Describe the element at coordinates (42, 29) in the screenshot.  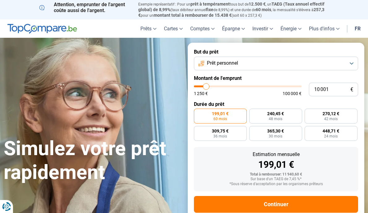
I see `img: TopCompare` at that location.